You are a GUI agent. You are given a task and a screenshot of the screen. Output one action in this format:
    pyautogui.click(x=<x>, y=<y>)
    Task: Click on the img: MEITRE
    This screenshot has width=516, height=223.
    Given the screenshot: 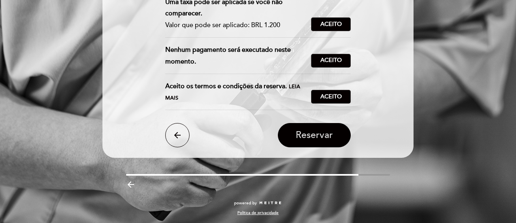 What is the action you would take?
    pyautogui.click(x=270, y=203)
    